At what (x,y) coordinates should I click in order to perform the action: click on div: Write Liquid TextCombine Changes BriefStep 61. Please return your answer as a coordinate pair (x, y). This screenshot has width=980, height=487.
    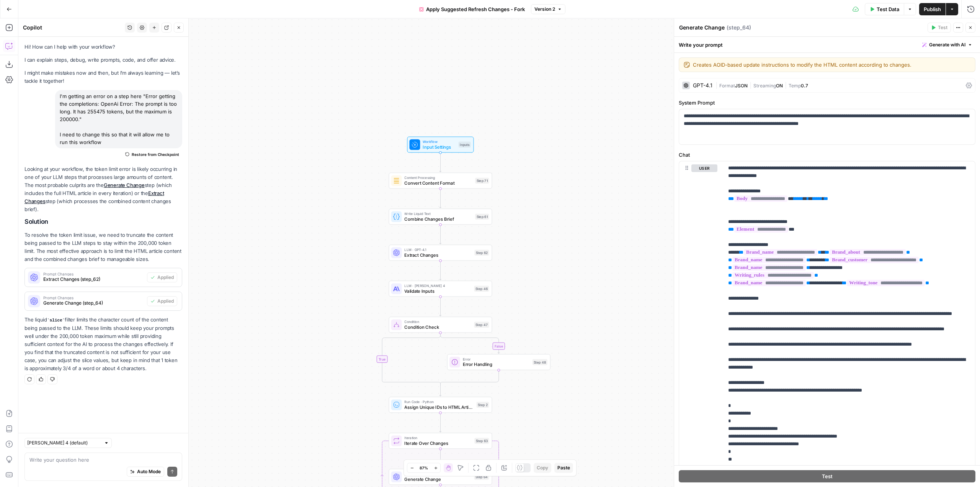
    Looking at the image, I should click on (441, 216).